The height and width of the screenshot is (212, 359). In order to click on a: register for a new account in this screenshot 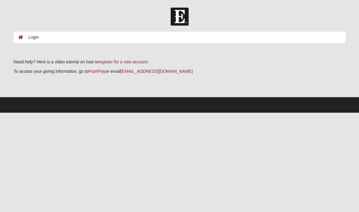, I will do `click(123, 62)`.